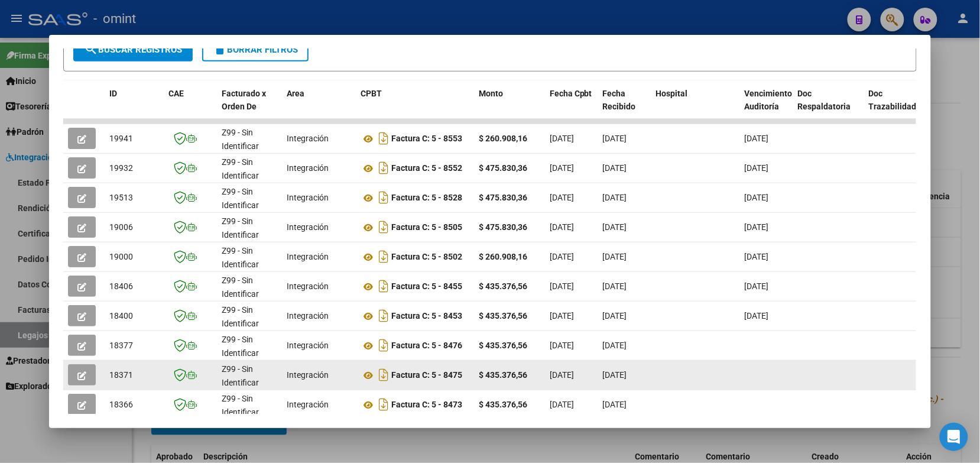 This screenshot has height=463, width=980. Describe the element at coordinates (766, 107) in the screenshot. I see `datatable-header-cell: Vencimiento Auditoría` at that location.